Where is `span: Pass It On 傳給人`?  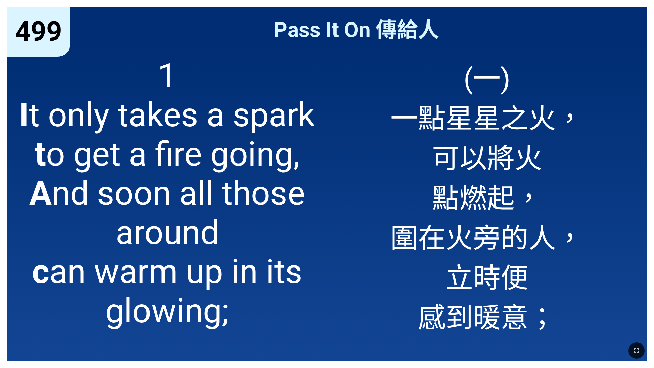
span: Pass It On 傳給人 is located at coordinates (357, 28).